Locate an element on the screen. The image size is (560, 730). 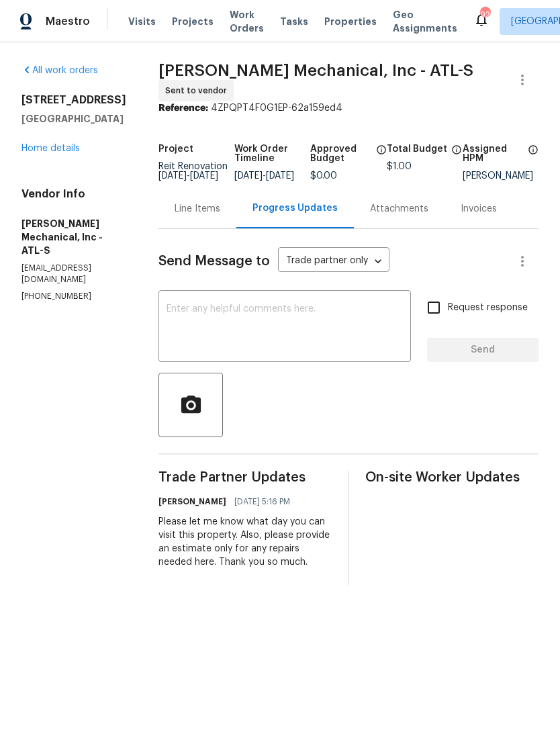
span: The total cost of line items that have been proposed by Opendoor. This sum includes line items th... is located at coordinates (457, 153).